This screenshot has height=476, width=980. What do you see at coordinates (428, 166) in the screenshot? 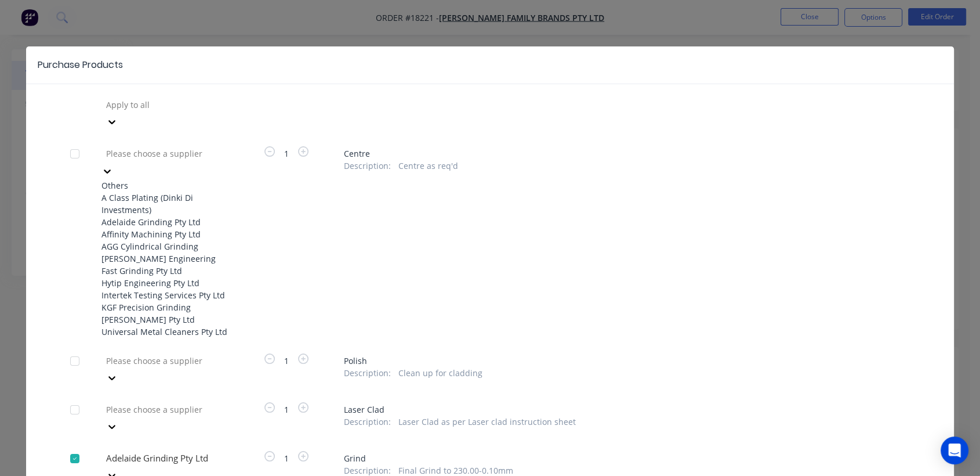
I see `span: Centre as req'd` at bounding box center [428, 166].